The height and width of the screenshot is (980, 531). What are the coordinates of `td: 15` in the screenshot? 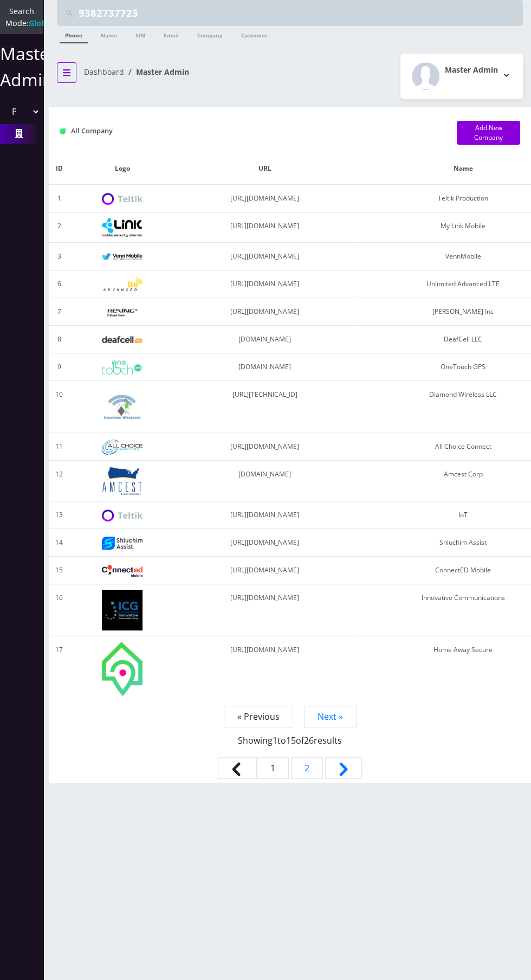 It's located at (59, 570).